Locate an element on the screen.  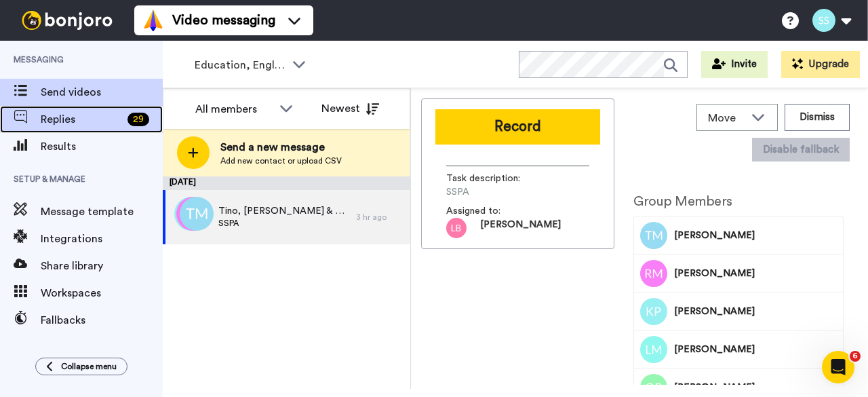
button: Record is located at coordinates (517, 127).